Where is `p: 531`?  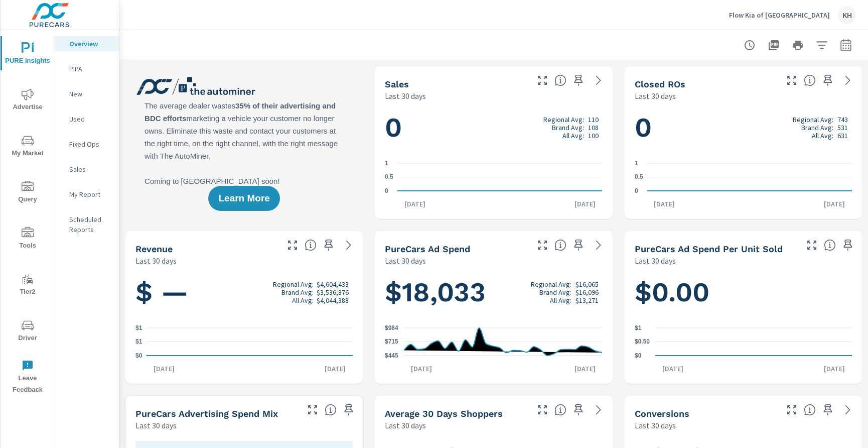
p: 531 is located at coordinates (843, 127).